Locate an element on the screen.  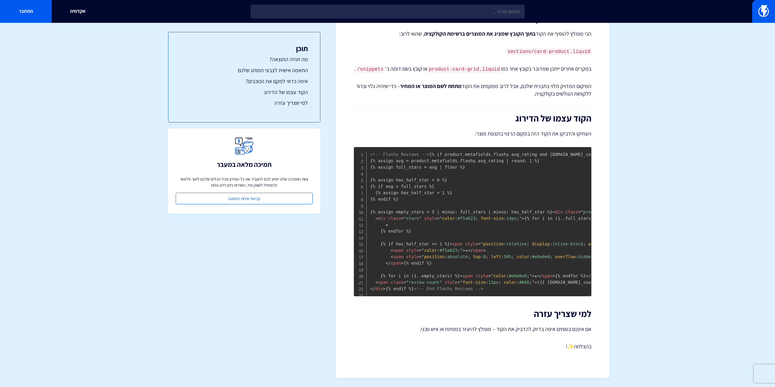
span: left is located at coordinates (496, 257).